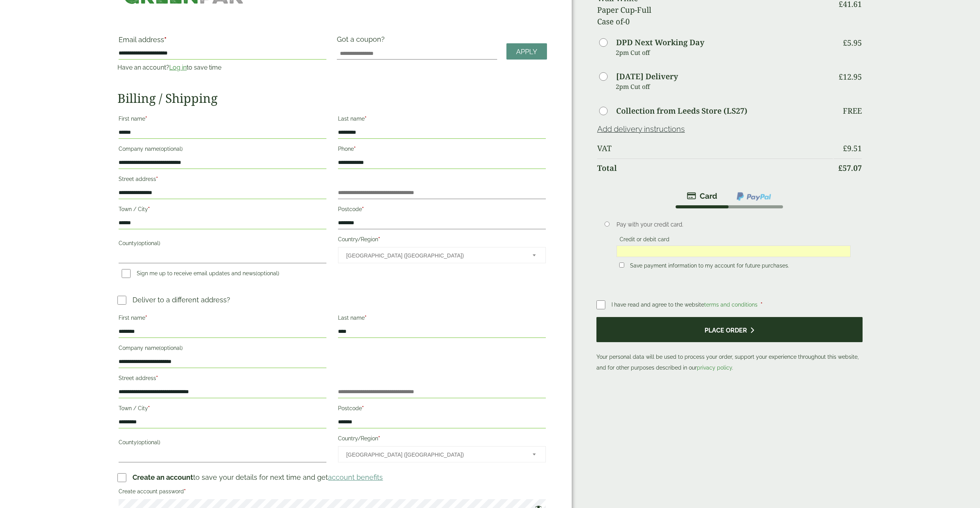 The width and height of the screenshot is (980, 508). Describe the element at coordinates (731, 304) in the screenshot. I see `a: terms and conditions` at that location.